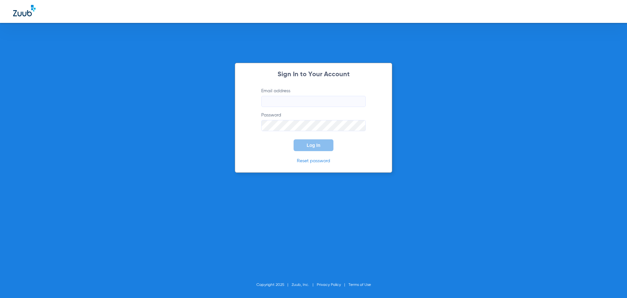  What do you see at coordinates (314, 145) in the screenshot?
I see `span: Log In` at bounding box center [314, 145].